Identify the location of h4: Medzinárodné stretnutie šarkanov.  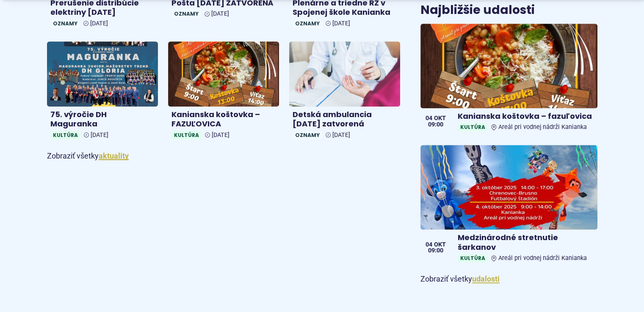
(525, 242).